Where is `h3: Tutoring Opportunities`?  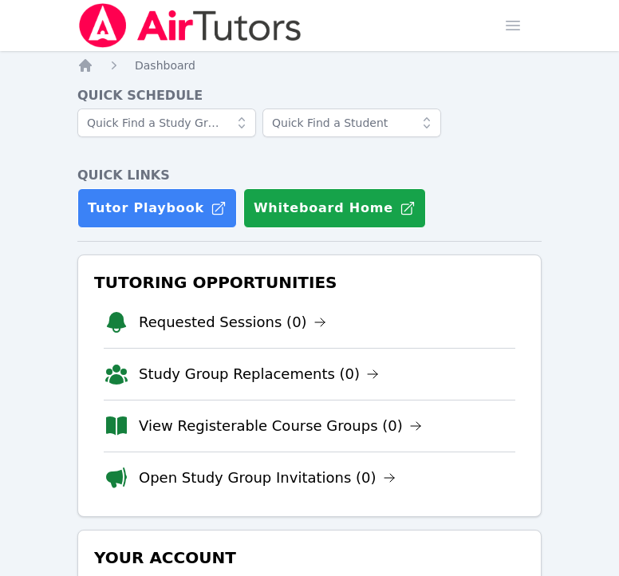
h3: Tutoring Opportunities is located at coordinates (309, 282).